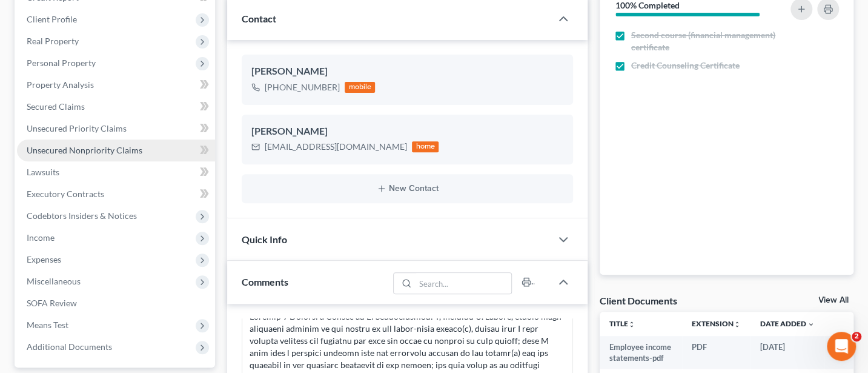 The width and height of the screenshot is (868, 373). I want to click on span: Credit Counseling Certificate, so click(685, 65).